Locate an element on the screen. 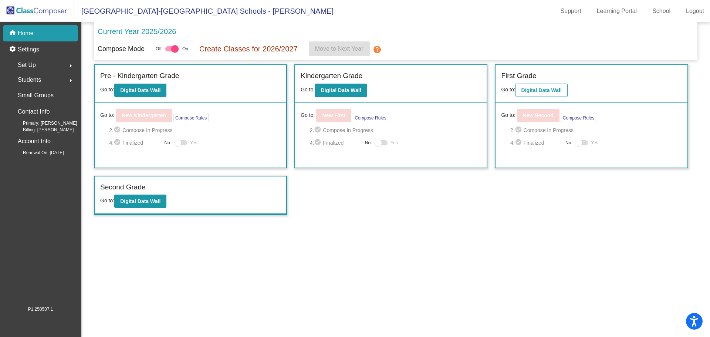  mat-icon: home is located at coordinates (13, 33).